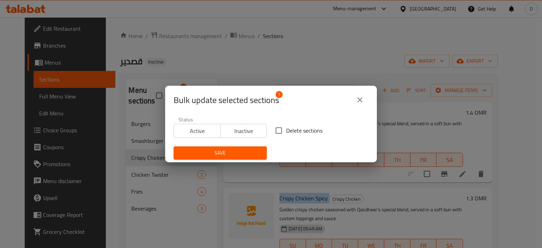 This screenshot has height=248, width=542. What do you see at coordinates (226, 100) in the screenshot?
I see `span: Selected section count` at bounding box center [226, 100].